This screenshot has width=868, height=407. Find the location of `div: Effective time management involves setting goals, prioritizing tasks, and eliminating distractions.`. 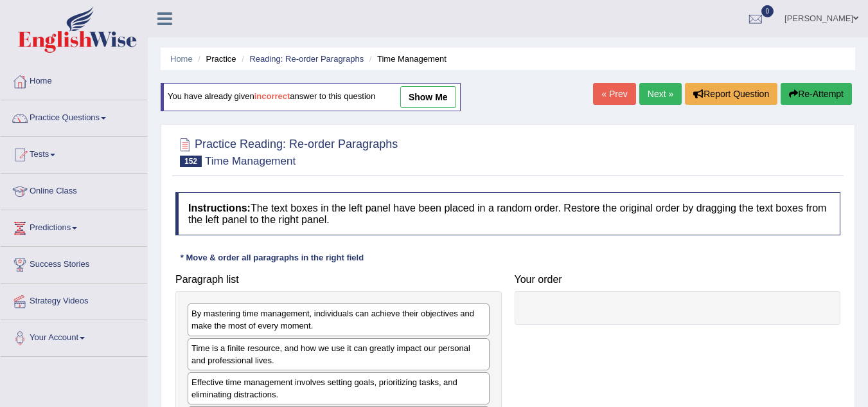

div: Effective time management involves setting goals, prioritizing tasks, and eliminating distractions. is located at coordinates (339, 388).